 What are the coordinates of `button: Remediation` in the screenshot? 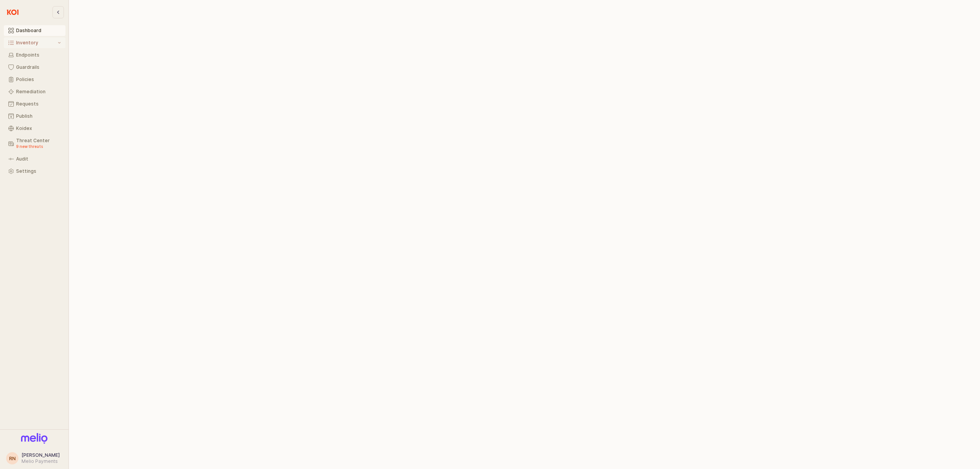 It's located at (35, 92).